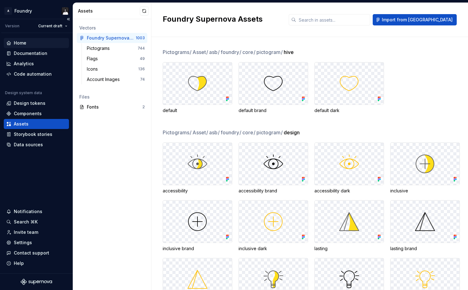 Image resolution: width=468 pixels, height=290 pixels. What do you see at coordinates (33, 134) in the screenshot?
I see `div: Storybook stories` at bounding box center [33, 134].